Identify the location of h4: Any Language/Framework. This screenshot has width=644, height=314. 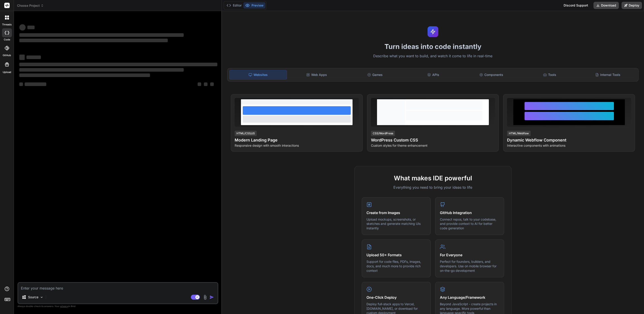
(469, 297).